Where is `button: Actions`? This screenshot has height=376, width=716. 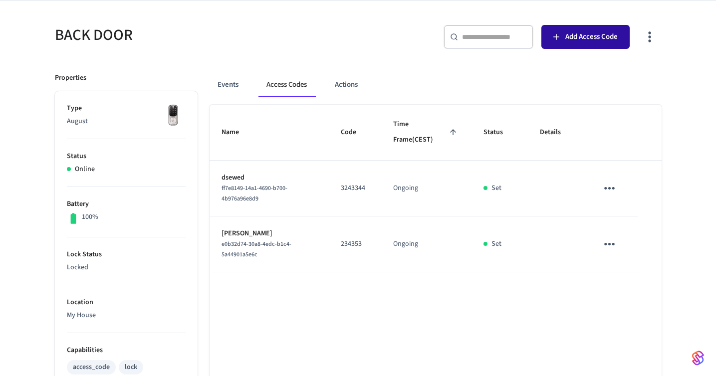 button: Actions is located at coordinates (346, 85).